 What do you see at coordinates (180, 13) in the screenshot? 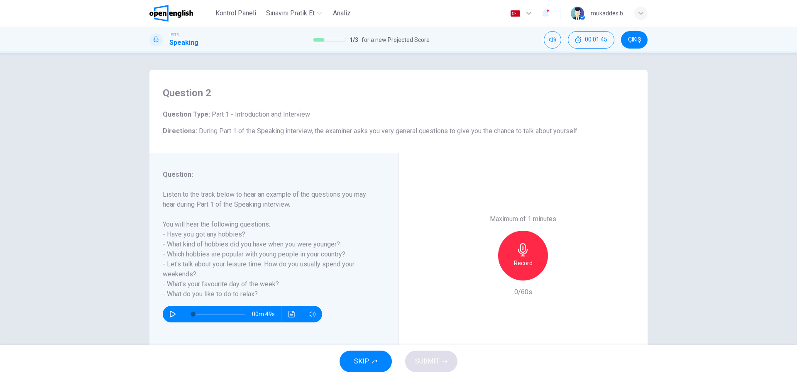
I see `a: OpenEnglish logo` at bounding box center [180, 13].